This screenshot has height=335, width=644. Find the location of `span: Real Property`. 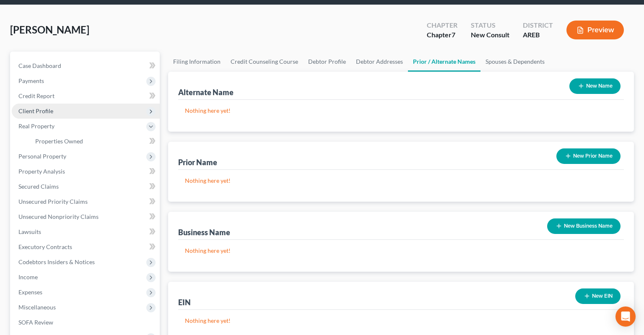

span: Real Property is located at coordinates (37, 126).